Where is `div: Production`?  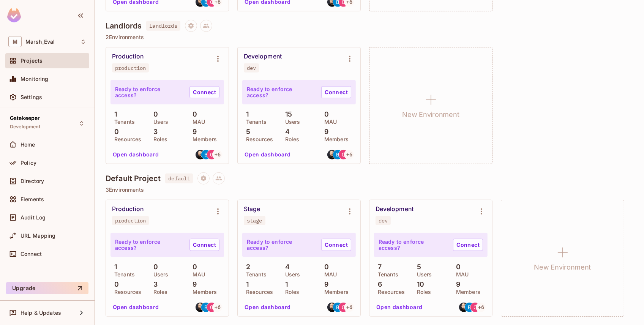
div: Production is located at coordinates (128, 210).